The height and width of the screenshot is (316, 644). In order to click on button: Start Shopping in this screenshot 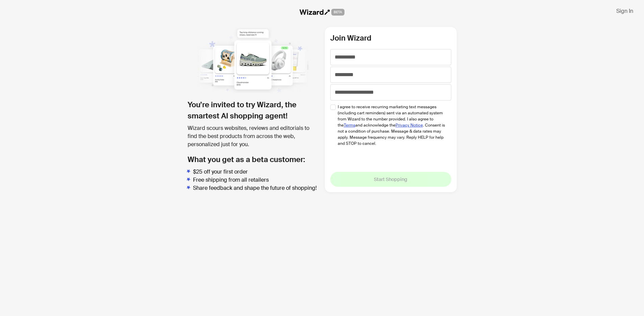, I will do `click(391, 180)`.